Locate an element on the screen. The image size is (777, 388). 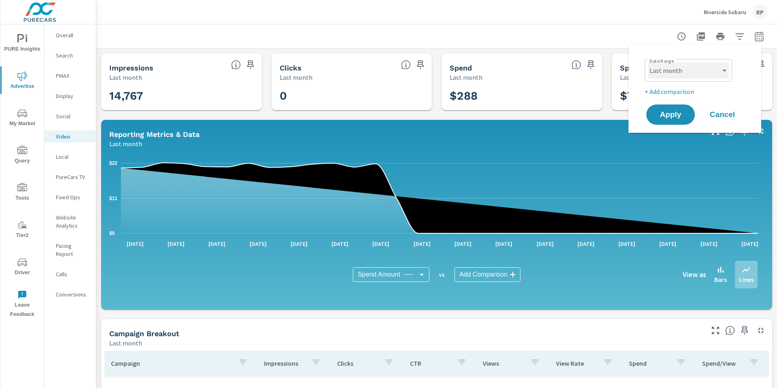
p: Spend is located at coordinates (649, 363).